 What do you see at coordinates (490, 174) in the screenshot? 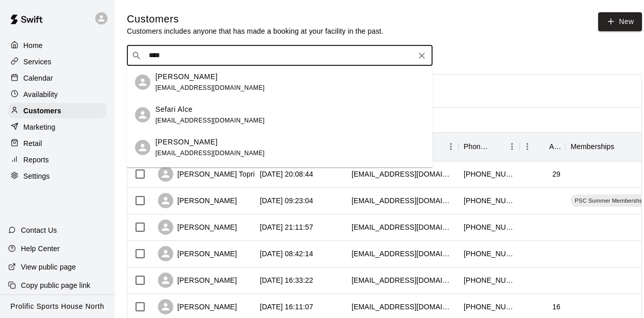
I see `div: +13689975243` at bounding box center [490, 174].